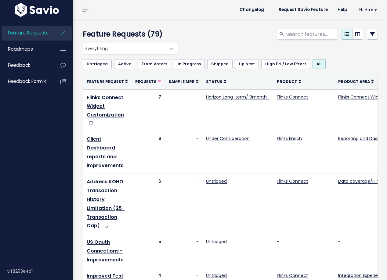  What do you see at coordinates (19, 65) in the screenshot?
I see `span: Feedback` at bounding box center [19, 65].